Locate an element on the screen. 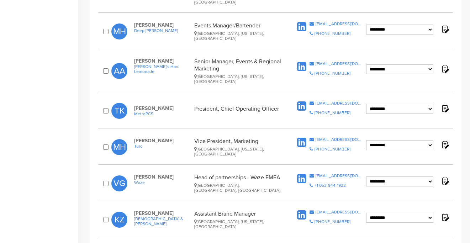  span: MetroPCS is located at coordinates (162, 114).